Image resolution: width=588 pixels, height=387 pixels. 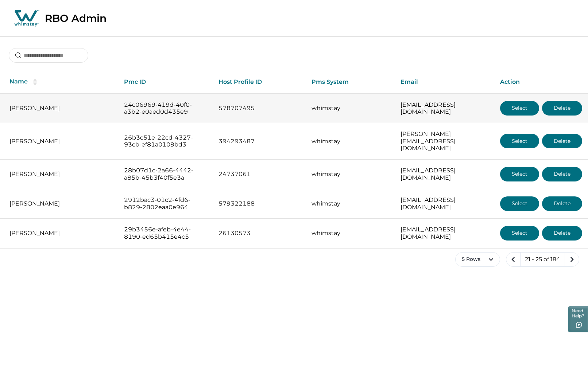 I want to click on button: next page, so click(x=572, y=260).